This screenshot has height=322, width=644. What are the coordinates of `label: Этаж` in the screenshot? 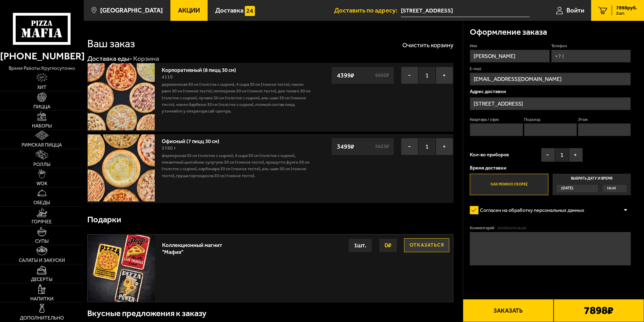 It's located at (605, 120).